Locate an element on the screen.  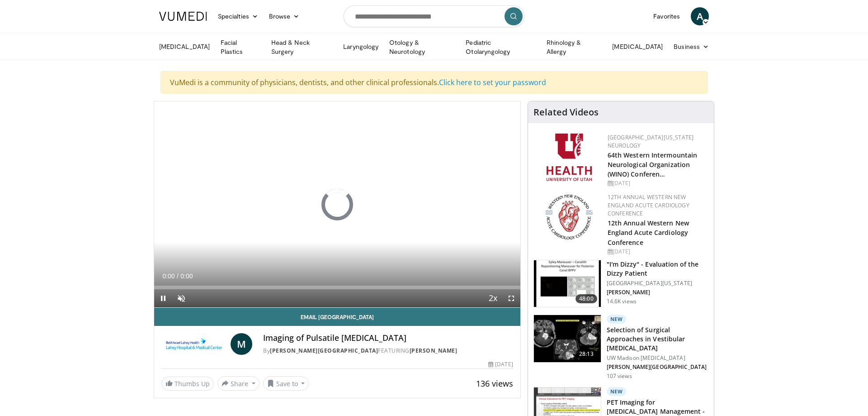
img: 0954f259-7907-4053-a817-32a96463ecc8.png.150x105_q85_autocrop_double_scale_upscale_version-0.2.png is located at coordinates (569, 217).